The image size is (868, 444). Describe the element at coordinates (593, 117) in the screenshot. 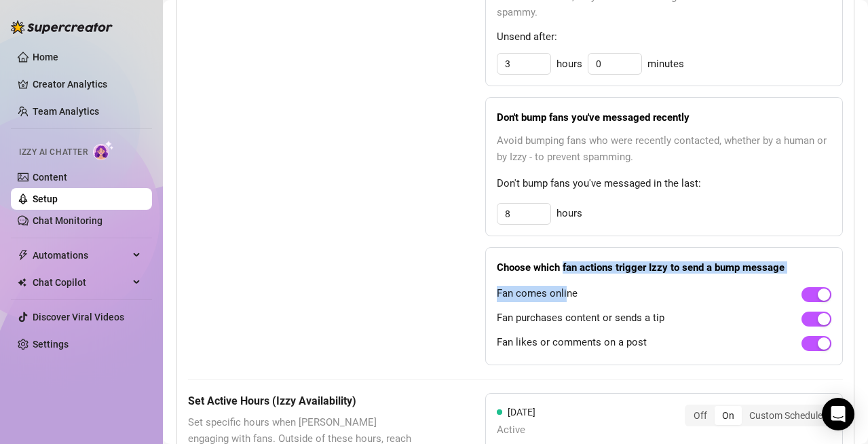

I see `strong: Don't bump fans you've messaged recently` at that location.